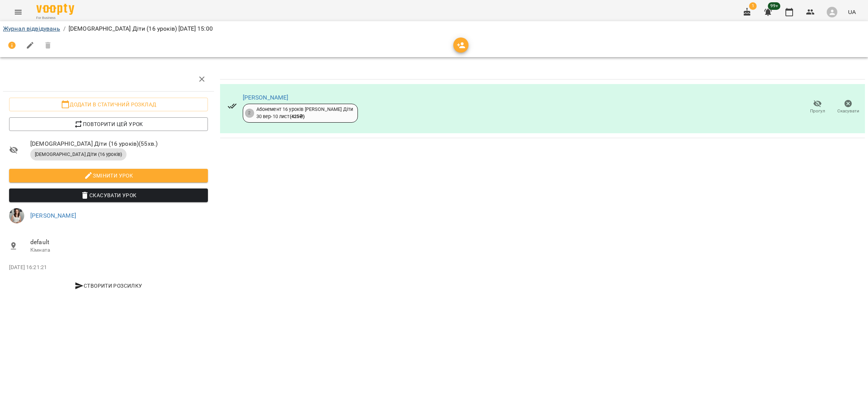 Image resolution: width=868 pixels, height=419 pixels. What do you see at coordinates (108, 195) in the screenshot?
I see `span: Скасувати Урок` at bounding box center [108, 195].